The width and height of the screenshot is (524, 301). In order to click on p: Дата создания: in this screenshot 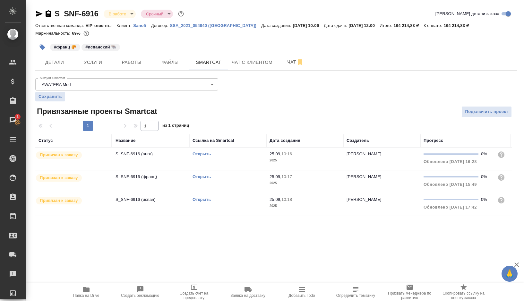, I will do `click(277, 25)`.